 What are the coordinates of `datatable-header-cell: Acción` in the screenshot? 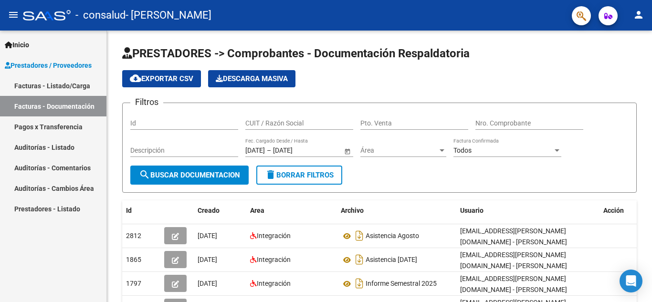 It's located at (623, 210).